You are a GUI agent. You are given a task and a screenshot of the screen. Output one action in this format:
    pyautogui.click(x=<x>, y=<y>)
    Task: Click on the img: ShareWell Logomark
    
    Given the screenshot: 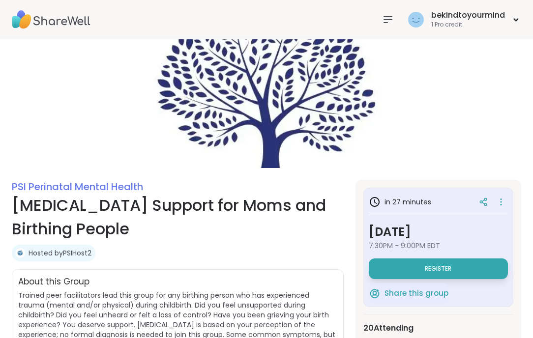 What is the action you would take?
    pyautogui.click(x=375, y=294)
    